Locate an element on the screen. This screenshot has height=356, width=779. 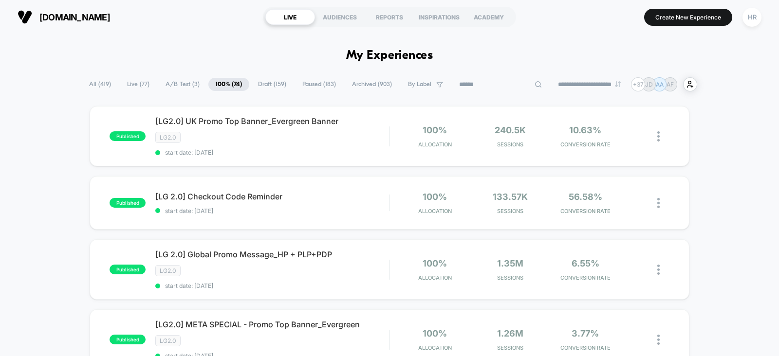
img: end is located at coordinates (618, 84).